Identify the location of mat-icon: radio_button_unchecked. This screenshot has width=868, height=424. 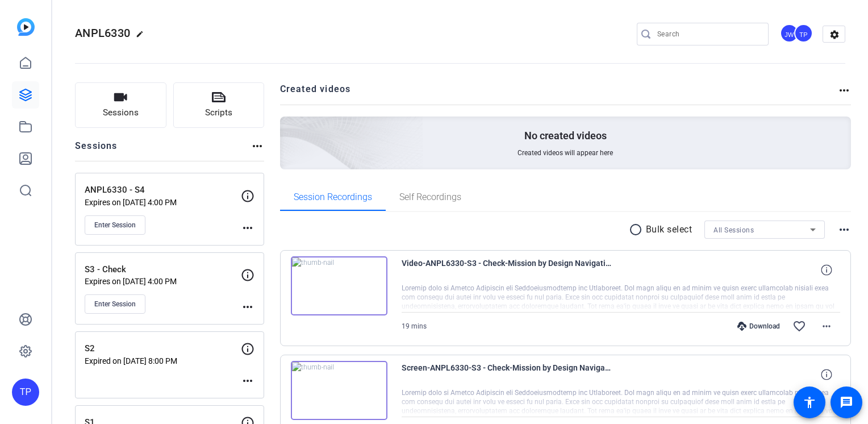
(638, 230).